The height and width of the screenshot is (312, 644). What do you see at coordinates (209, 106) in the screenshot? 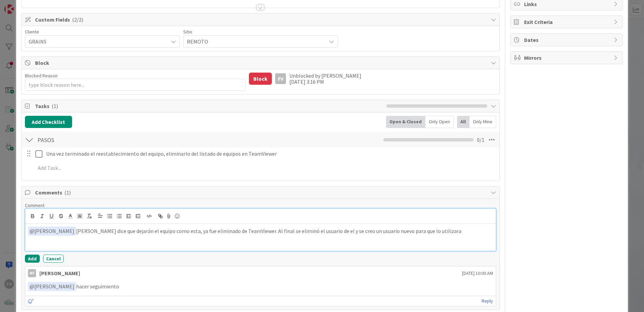
I see `span: Tasks` at bounding box center [209, 106].